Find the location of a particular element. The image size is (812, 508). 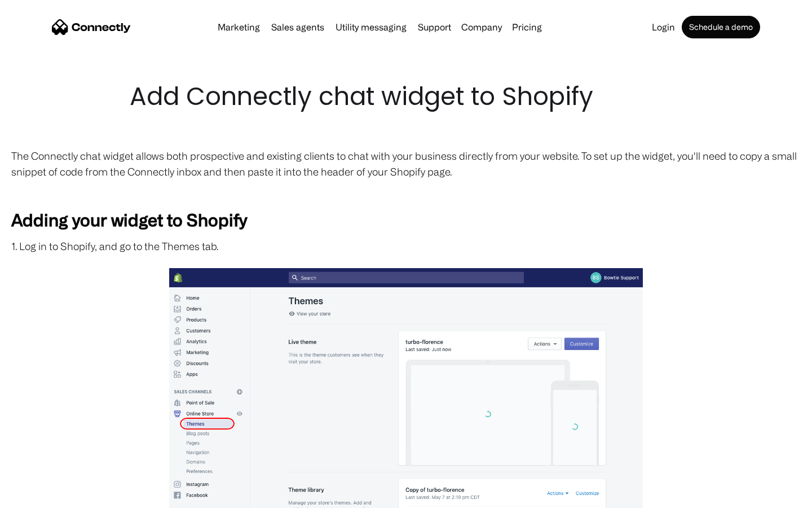

aside: Language selected: English is located at coordinates (40, 496).